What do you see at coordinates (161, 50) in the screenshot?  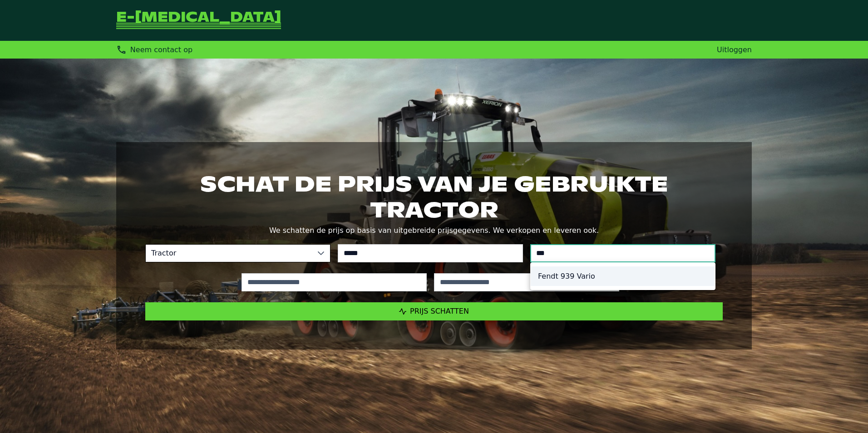 I see `span: Neem contact op` at bounding box center [161, 50].